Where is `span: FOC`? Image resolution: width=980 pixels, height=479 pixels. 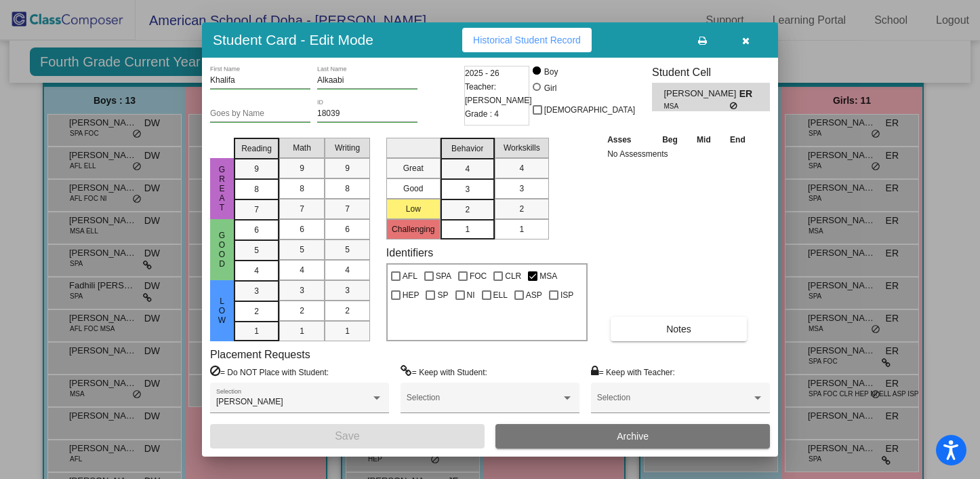
span: FOC is located at coordinates (478, 276).